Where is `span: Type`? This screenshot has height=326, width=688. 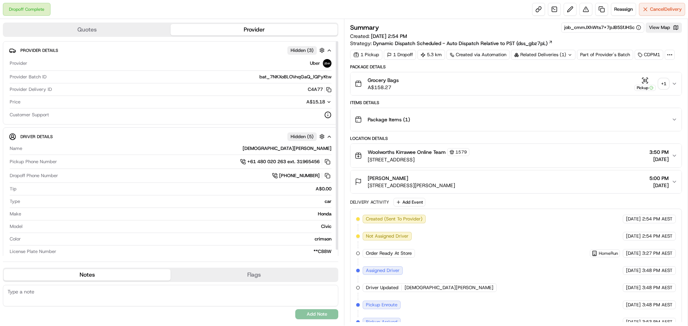
span: Type is located at coordinates (15, 202).